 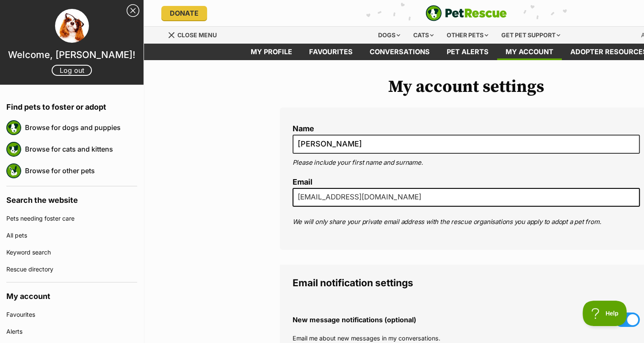 I want to click on a: Browse for dogs and puppies, so click(x=81, y=127).